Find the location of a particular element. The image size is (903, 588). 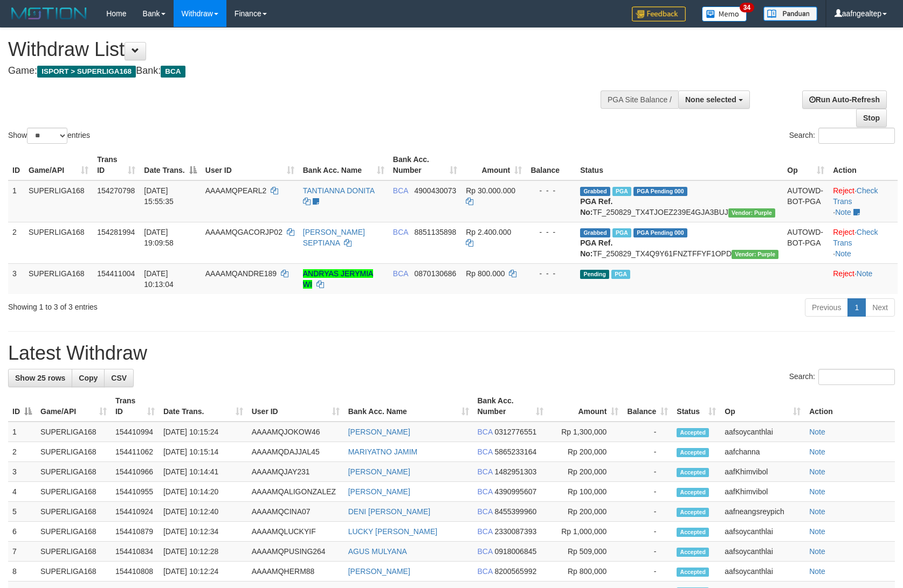

td: 2 is located at coordinates (22, 453).